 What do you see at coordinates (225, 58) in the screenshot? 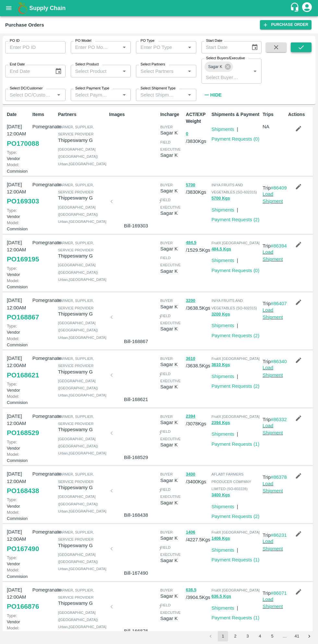
I see `label: Select Buyers/Executive` at bounding box center [225, 58].